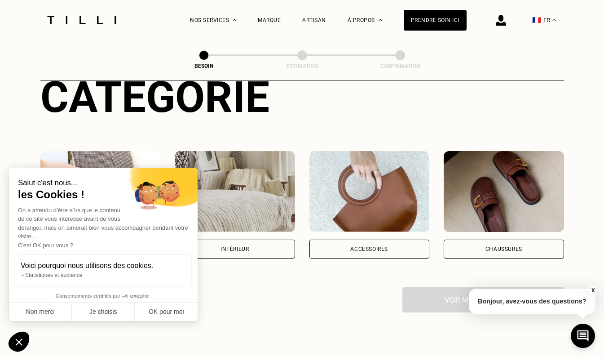 The height and width of the screenshot is (357, 604). What do you see at coordinates (235, 249) in the screenshot?
I see `div: Intérieur` at bounding box center [235, 249].